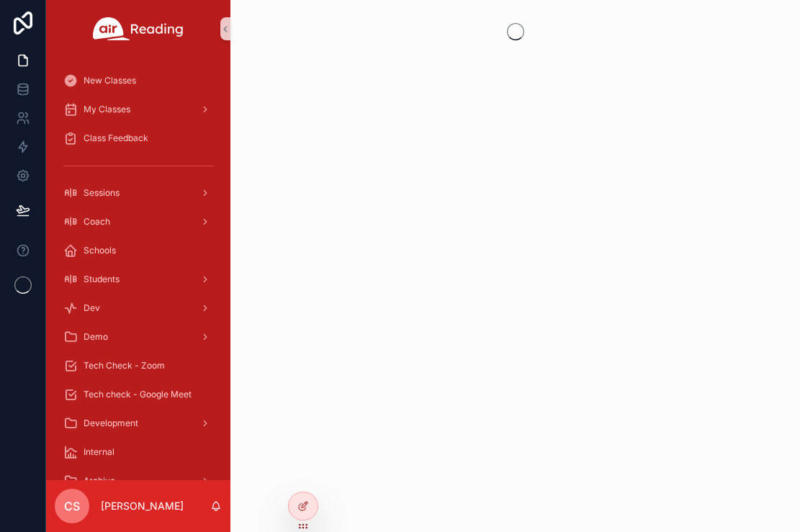 Image resolution: width=800 pixels, height=532 pixels. I want to click on span: Archive, so click(99, 481).